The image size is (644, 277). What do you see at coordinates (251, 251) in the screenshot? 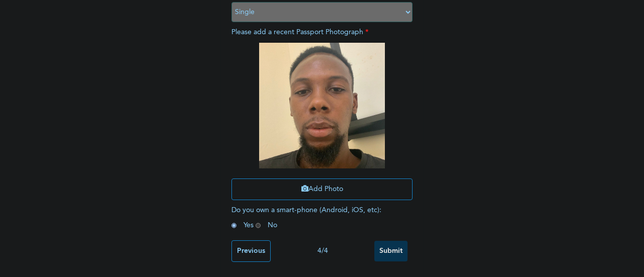
I see `input: Previous` at bounding box center [251, 251].